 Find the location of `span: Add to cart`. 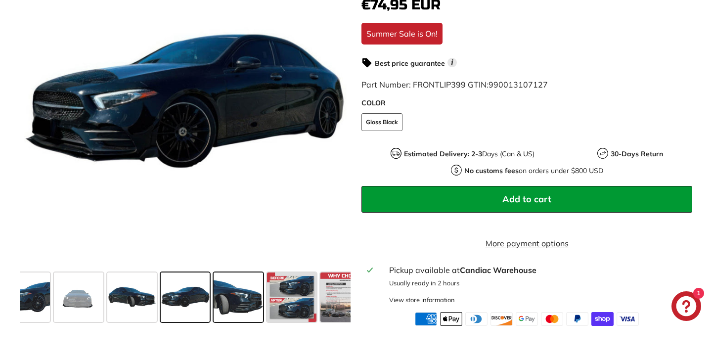

span: Add to cart is located at coordinates (527, 199).